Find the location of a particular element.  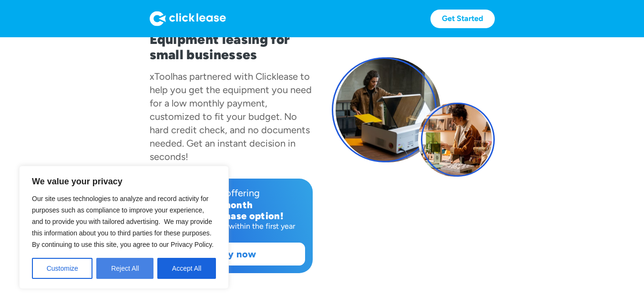

h1: Equipment leasing for small businesses is located at coordinates (231, 47).